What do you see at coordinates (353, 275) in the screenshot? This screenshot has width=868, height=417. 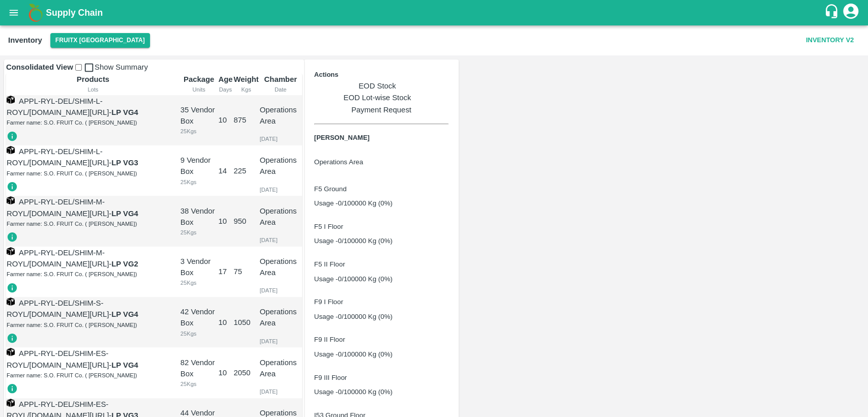 I see `button: F5 II FloorUsage -0/100000 Kg (0%)` at bounding box center [353, 275].